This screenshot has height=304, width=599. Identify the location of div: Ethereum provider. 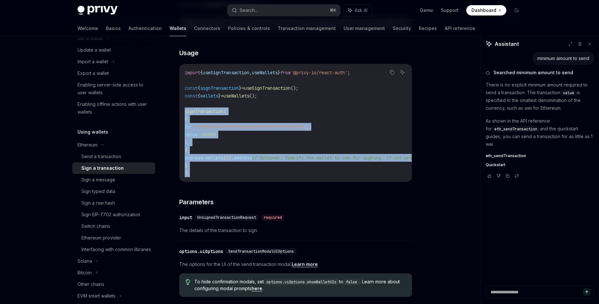
(101, 238).